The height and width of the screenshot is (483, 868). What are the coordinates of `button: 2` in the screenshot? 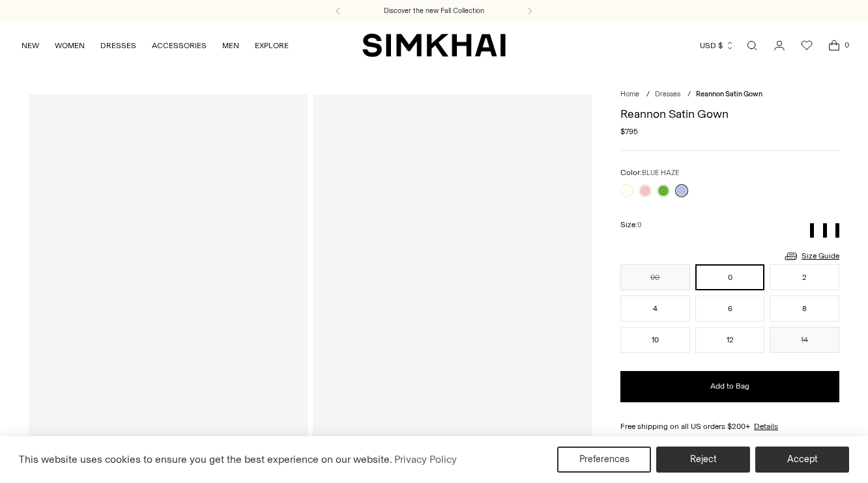 It's located at (804, 277).